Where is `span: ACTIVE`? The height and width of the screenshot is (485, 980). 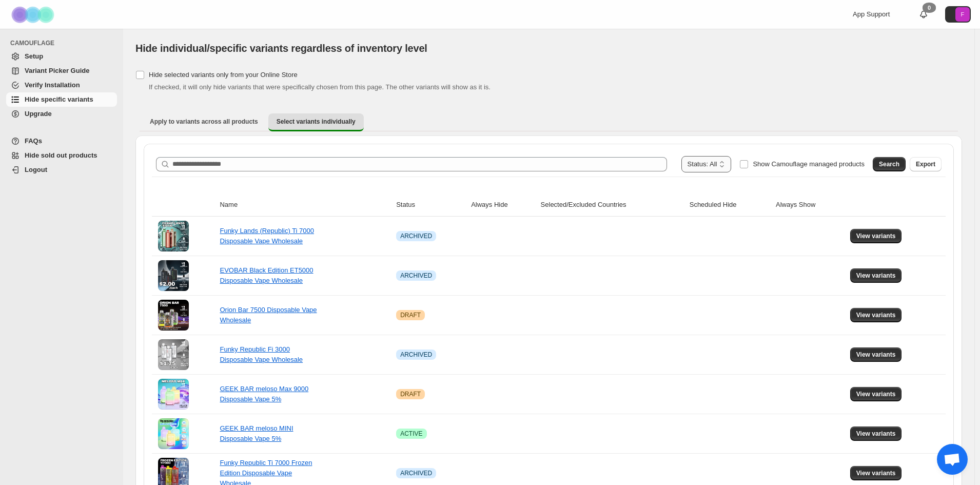
span: ACTIVE is located at coordinates (411, 434).